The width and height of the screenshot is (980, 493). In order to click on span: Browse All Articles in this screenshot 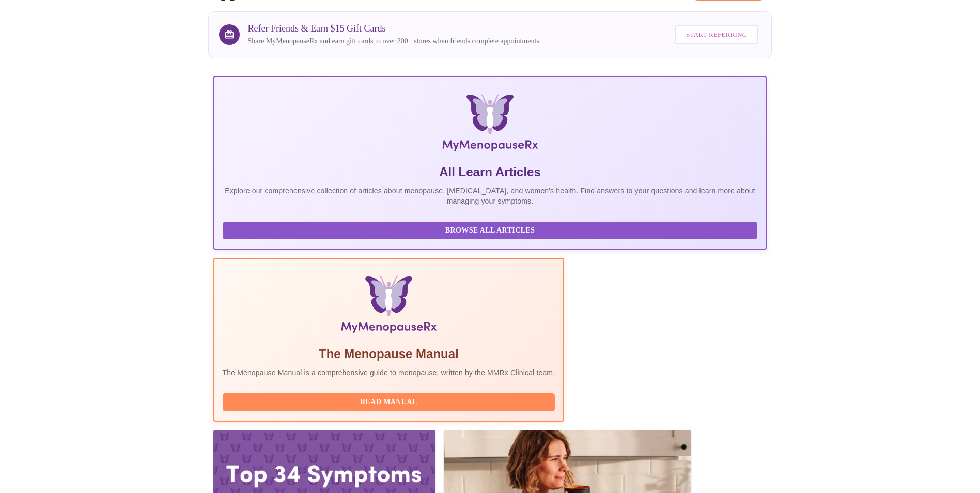, I will do `click(490, 231)`.